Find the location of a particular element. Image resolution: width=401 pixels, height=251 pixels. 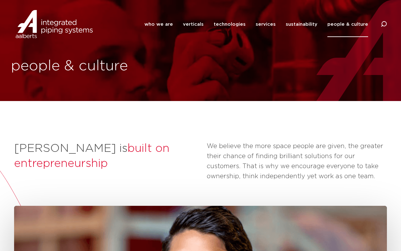

a: sustainability is located at coordinates (302, 24).